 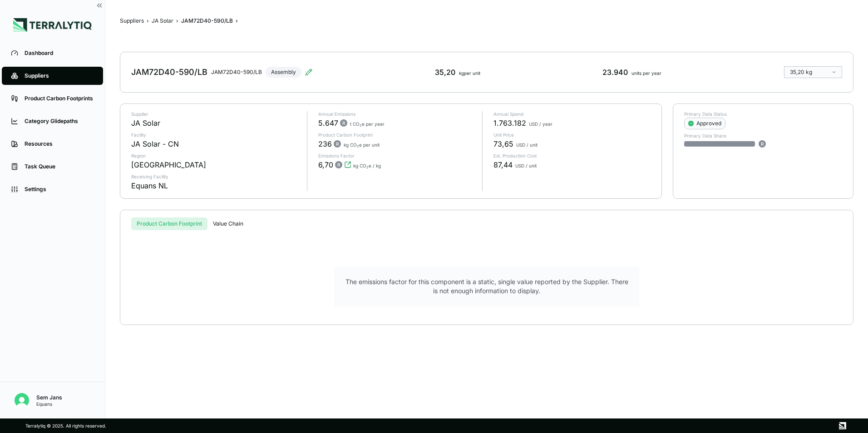 I want to click on img: Logo, so click(x=52, y=25).